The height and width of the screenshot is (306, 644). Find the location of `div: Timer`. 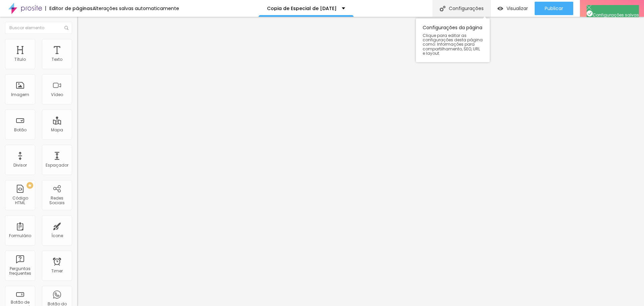

div: Timer is located at coordinates (57, 271).